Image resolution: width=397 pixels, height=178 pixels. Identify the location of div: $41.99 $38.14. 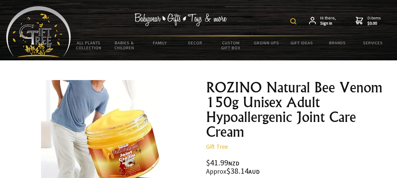
(296, 168).